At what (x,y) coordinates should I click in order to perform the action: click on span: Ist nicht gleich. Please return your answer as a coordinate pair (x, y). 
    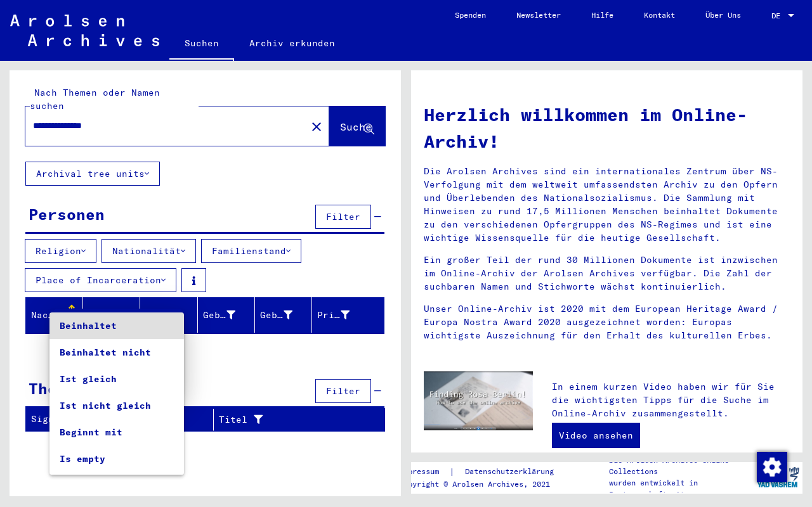
    Looking at the image, I should click on (117, 406).